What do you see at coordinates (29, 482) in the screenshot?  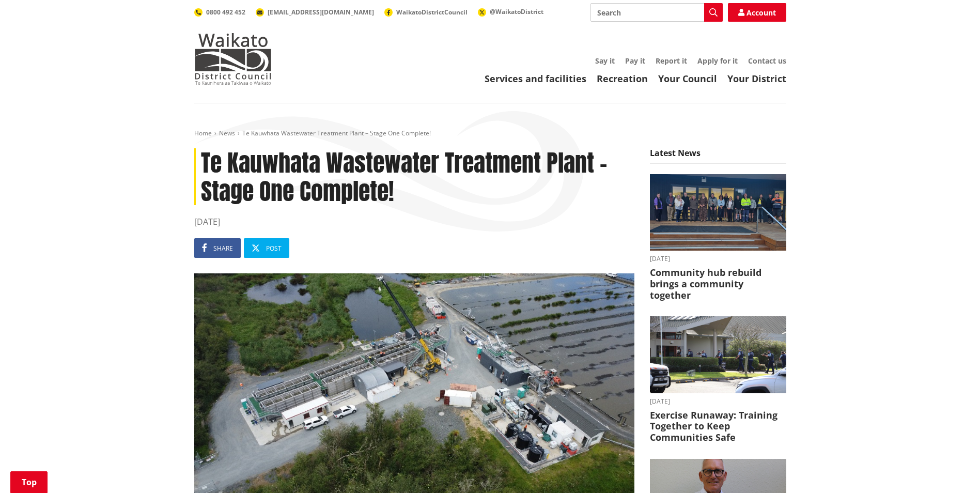 I see `a: Top` at bounding box center [29, 482].